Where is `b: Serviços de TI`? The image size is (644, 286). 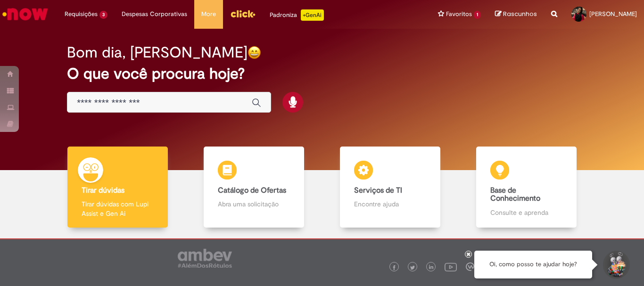
b: Serviços de TI is located at coordinates (378, 190).